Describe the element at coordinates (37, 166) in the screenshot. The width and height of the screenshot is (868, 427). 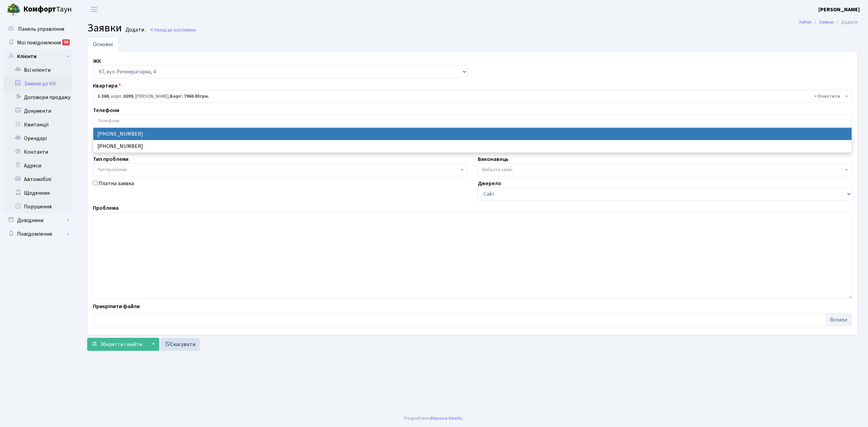
I see `a: Адреси` at that location.